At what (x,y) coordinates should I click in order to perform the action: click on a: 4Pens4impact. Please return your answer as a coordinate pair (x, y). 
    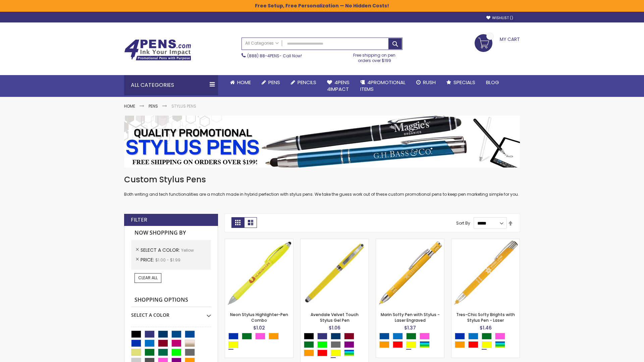
    Looking at the image, I should click on (338, 86).